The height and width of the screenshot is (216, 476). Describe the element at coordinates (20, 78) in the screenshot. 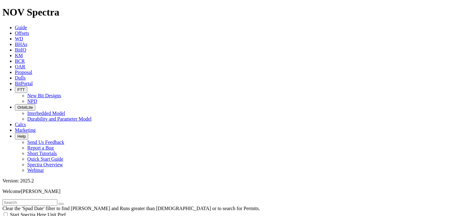

I see `span: Dulls` at that location.